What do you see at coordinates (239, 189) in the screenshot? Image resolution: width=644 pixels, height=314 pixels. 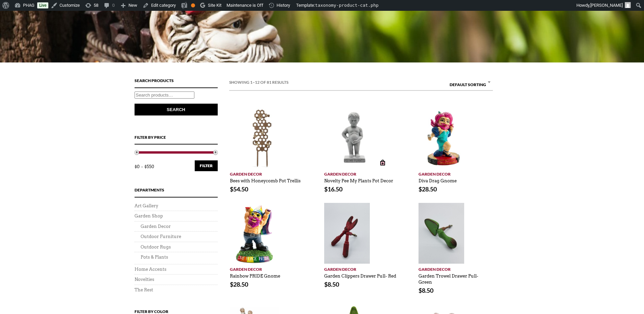 I see `bdi: 54.50` at bounding box center [239, 189].